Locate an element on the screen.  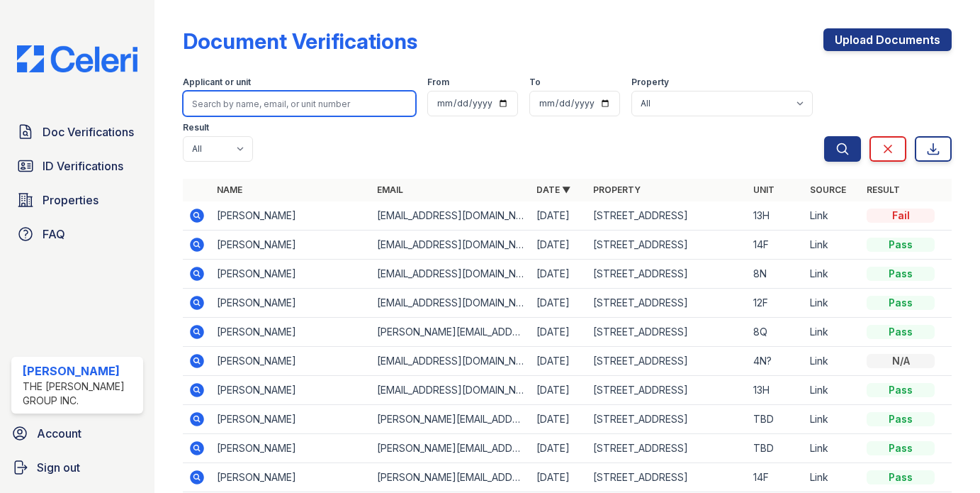
span: Sign out is located at coordinates (58, 467).